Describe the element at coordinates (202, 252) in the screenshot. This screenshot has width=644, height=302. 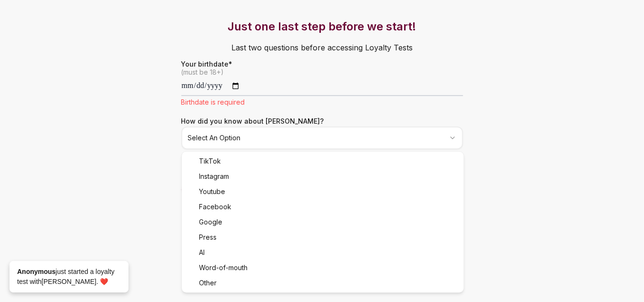
I see `span: AI` at that location.